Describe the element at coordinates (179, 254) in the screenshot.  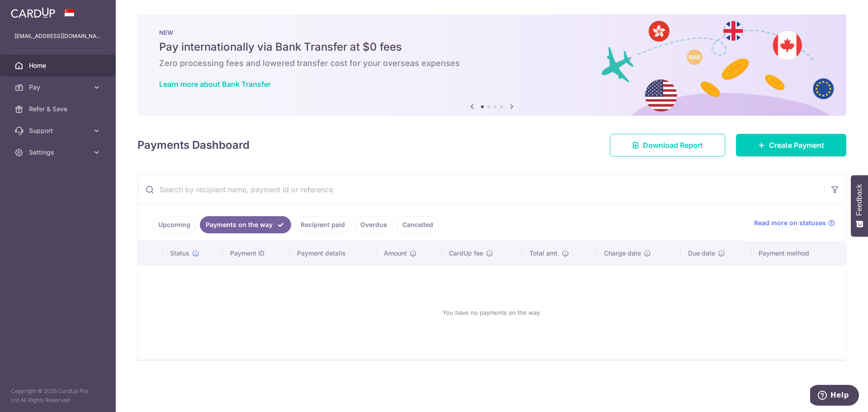
I see `span: Status` at that location.